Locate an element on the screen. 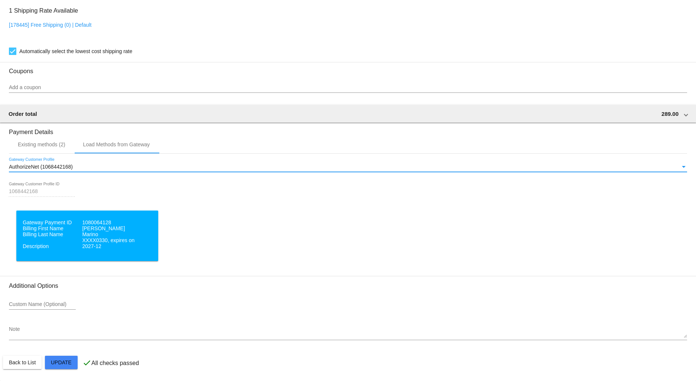 This screenshot has height=381, width=696. h3: Additional Options is located at coordinates (348, 286).